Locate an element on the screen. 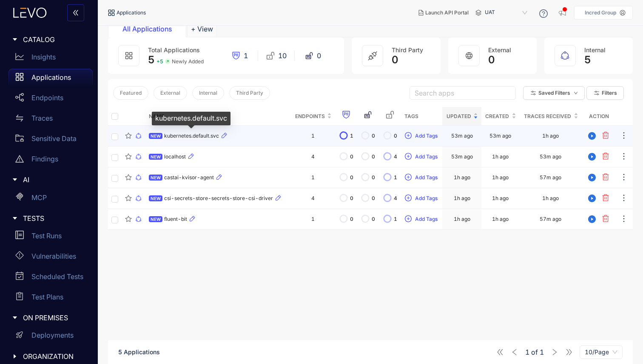  p: Deployments is located at coordinates (52, 336).